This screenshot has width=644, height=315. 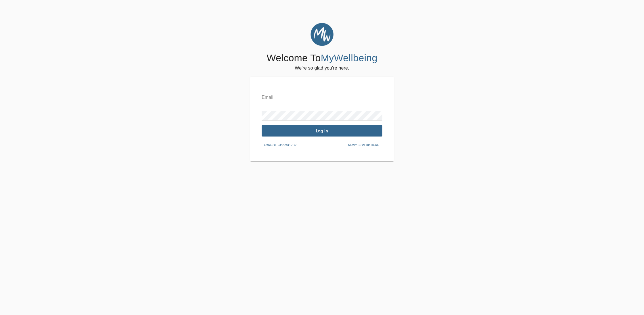 What do you see at coordinates (280, 145) in the screenshot?
I see `span: Forgot password?` at bounding box center [280, 145].